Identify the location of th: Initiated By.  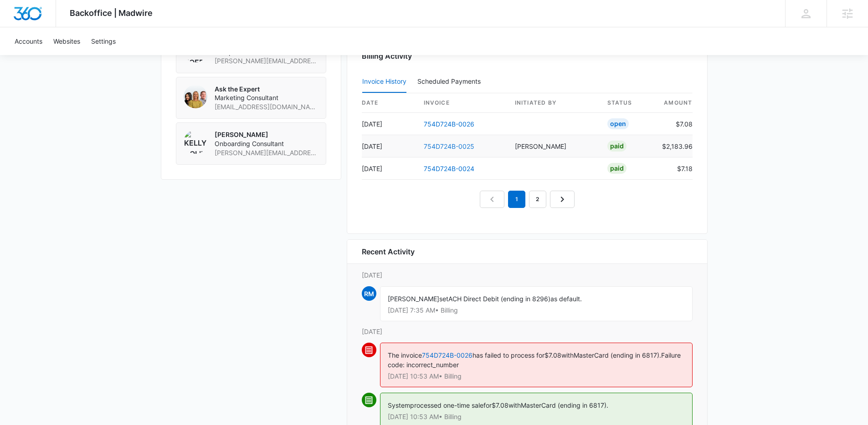
(553, 103).